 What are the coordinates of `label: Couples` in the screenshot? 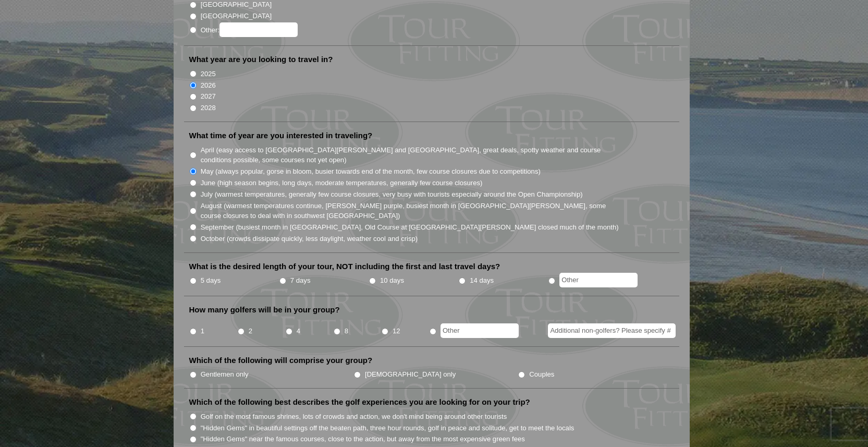 It's located at (542, 374).